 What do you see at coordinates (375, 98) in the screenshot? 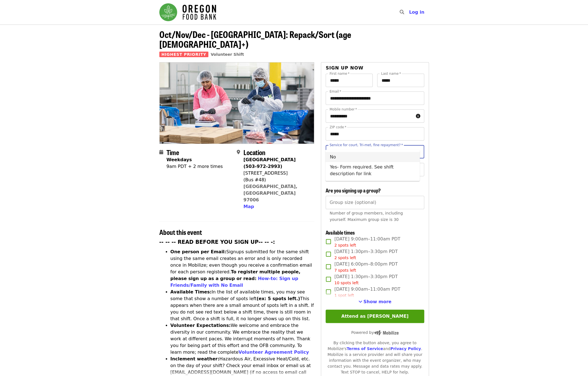
I see `input: Email` at bounding box center [375, 98].